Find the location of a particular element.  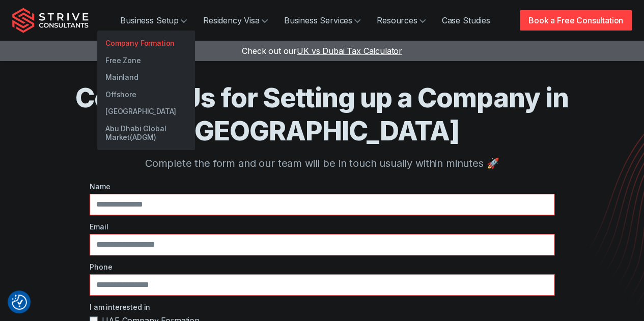

p: Complete the form and our team will be in touch usually within minutes 🚀 is located at coordinates (322, 163).